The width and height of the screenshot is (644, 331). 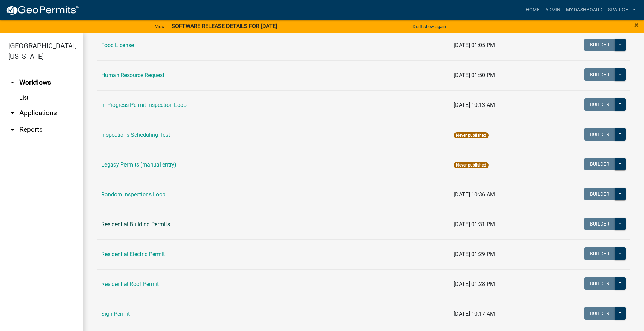 I want to click on a: Residential Building Permits, so click(x=135, y=224).